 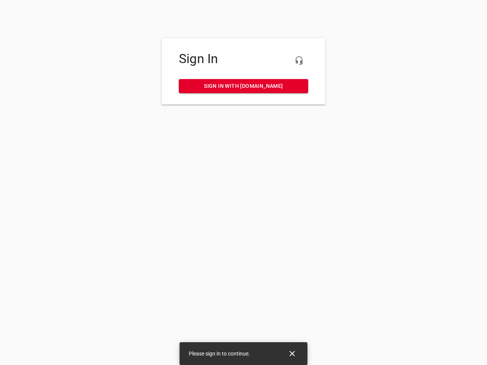 What do you see at coordinates (292, 354) in the screenshot?
I see `button: Close` at bounding box center [292, 354].